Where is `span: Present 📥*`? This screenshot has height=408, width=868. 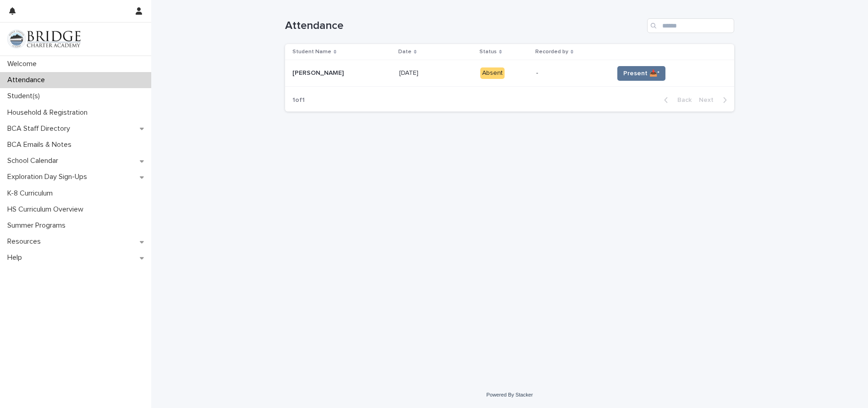 span: Present 📥* is located at coordinates (642, 74).